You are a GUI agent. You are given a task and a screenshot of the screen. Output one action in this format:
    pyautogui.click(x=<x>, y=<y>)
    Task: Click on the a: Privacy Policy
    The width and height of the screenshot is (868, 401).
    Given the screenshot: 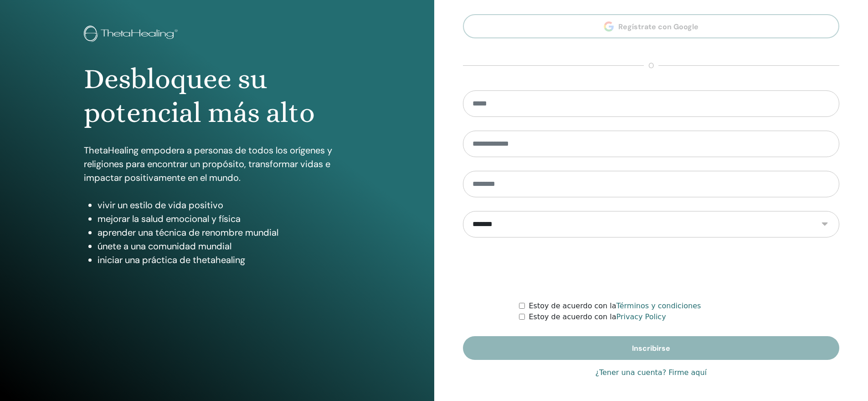 What is the action you would take?
    pyautogui.click(x=642, y=316)
    